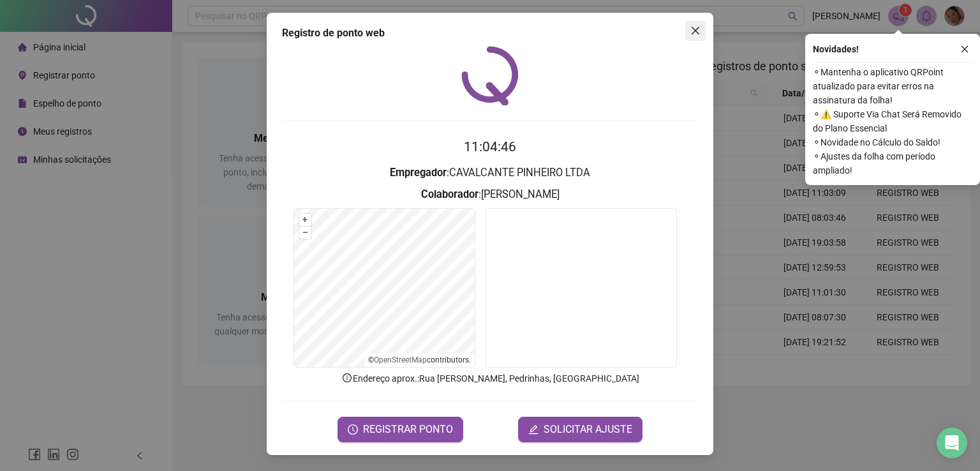  I want to click on span: info-circle, so click(347, 378).